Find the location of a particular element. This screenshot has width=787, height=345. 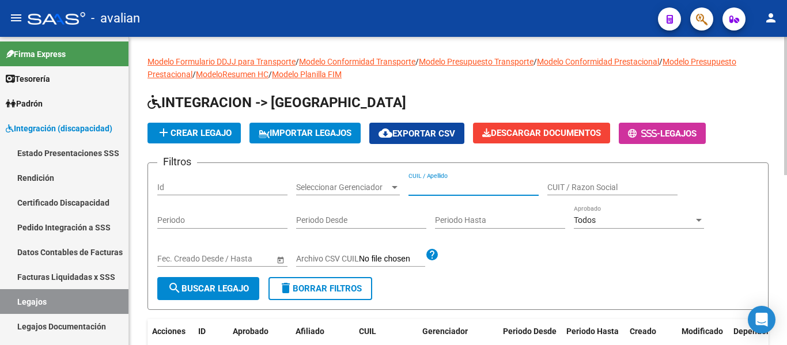

span: Firma Express is located at coordinates (36, 54).